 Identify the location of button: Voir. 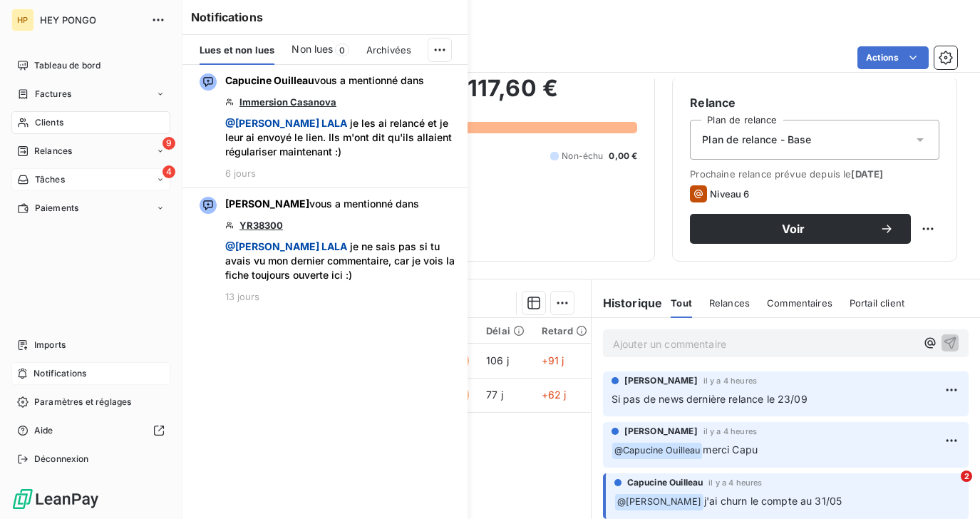
(800, 229).